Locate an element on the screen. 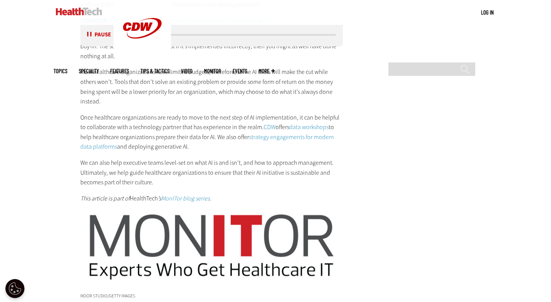  a: Tips & Tactics is located at coordinates (155, 71).